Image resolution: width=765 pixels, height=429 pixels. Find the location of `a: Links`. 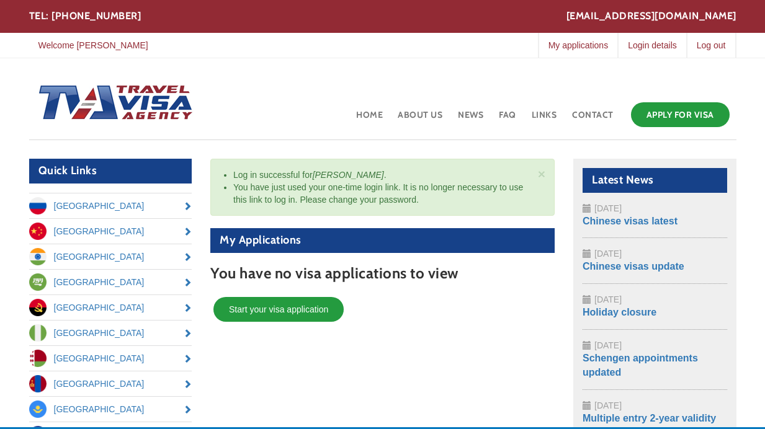

a: Links is located at coordinates (544, 119).